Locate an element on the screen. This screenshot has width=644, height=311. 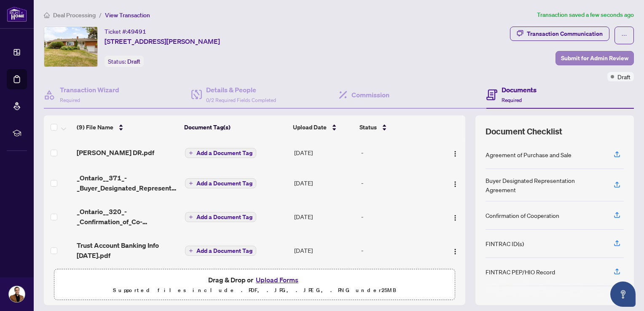
span: 0/2 Required Fields Completed is located at coordinates (241, 100).